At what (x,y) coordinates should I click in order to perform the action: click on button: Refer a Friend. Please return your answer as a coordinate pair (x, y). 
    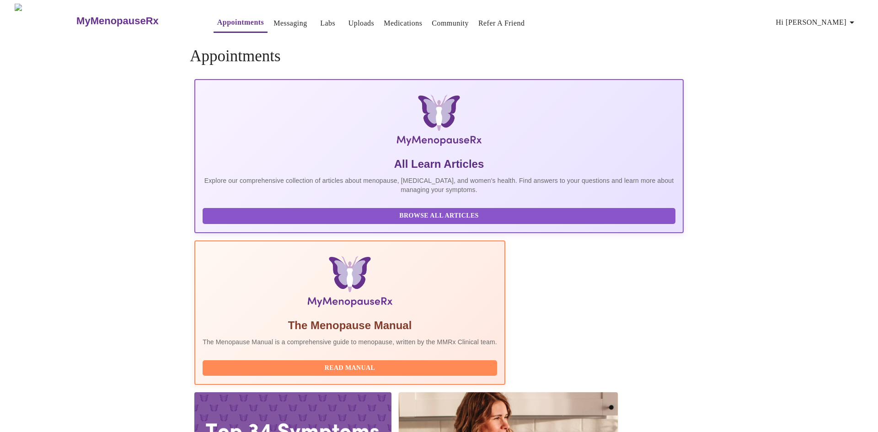
    Looking at the image, I should click on (502, 23).